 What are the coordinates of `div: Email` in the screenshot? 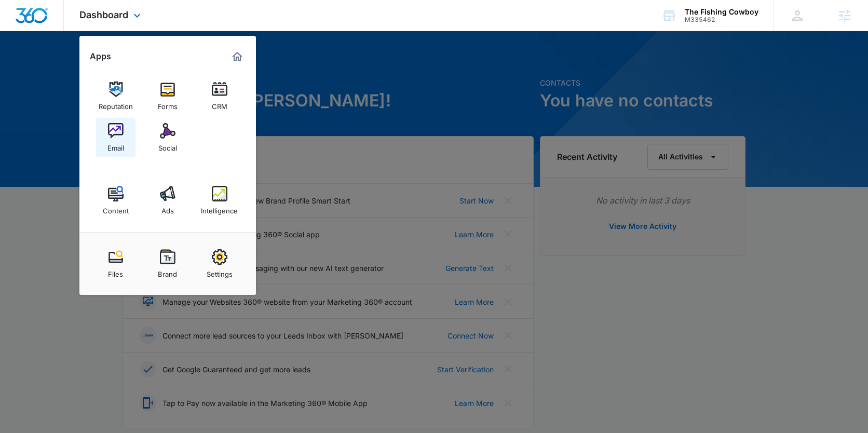 It's located at (116, 145).